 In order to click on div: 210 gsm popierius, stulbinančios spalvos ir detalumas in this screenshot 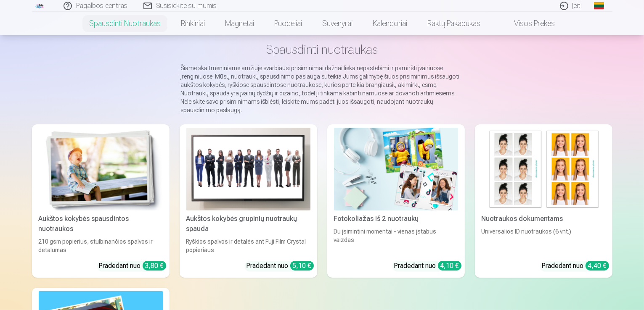, I will do `click(101, 246)`.